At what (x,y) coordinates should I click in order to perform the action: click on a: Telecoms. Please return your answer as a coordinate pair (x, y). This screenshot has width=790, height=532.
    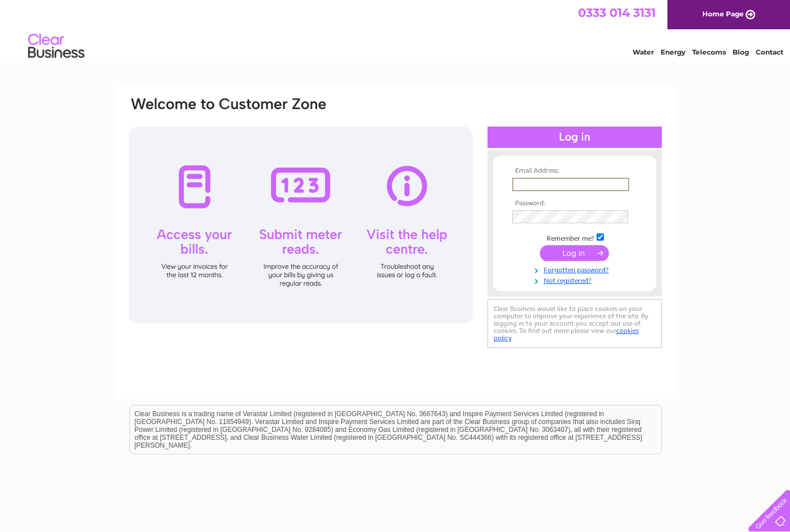
    Looking at the image, I should click on (710, 52).